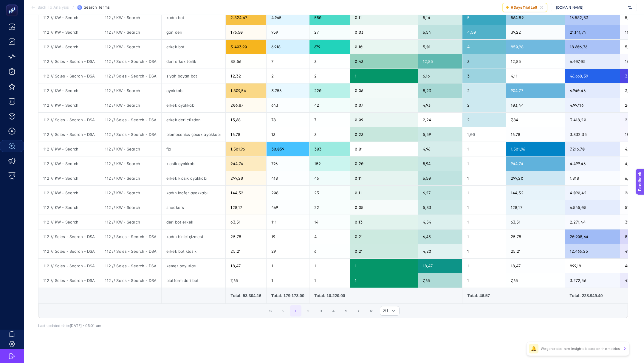 Image resolution: width=644 pixels, height=363 pixels. What do you see at coordinates (440, 76) in the screenshot?
I see `div: 6,16` at bounding box center [440, 76].